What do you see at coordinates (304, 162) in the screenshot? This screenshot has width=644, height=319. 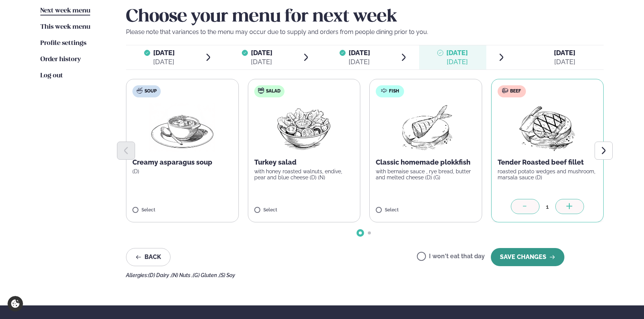 I see `p: Turkey salad` at bounding box center [304, 162].